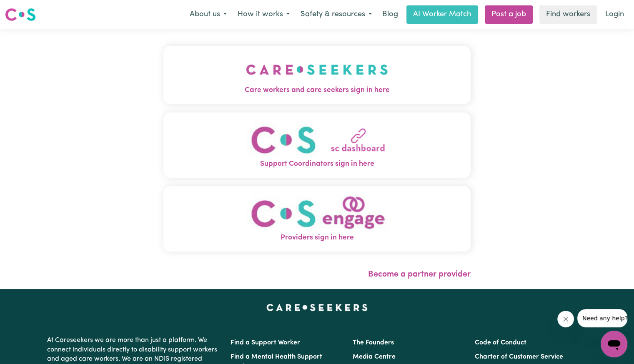 This screenshot has width=634, height=364. What do you see at coordinates (442, 14) in the screenshot?
I see `a: AI Worker Match` at bounding box center [442, 14].